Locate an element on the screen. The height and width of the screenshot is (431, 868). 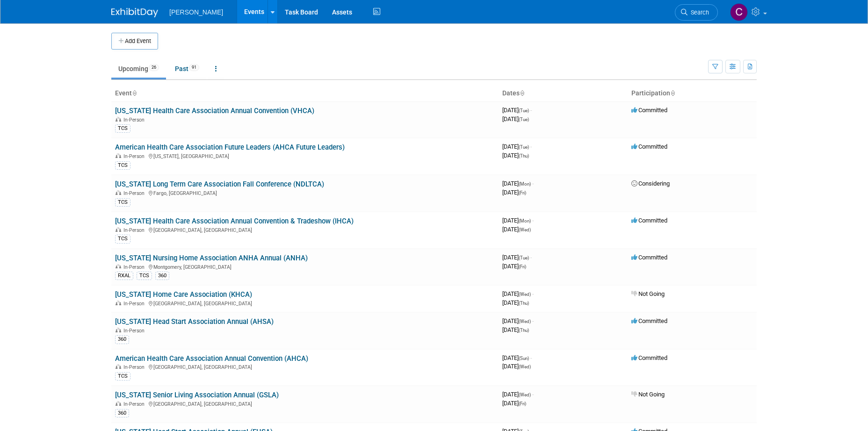
a: American Health Care Association Future Leaders (AHCA Future Leaders) is located at coordinates (230, 147).